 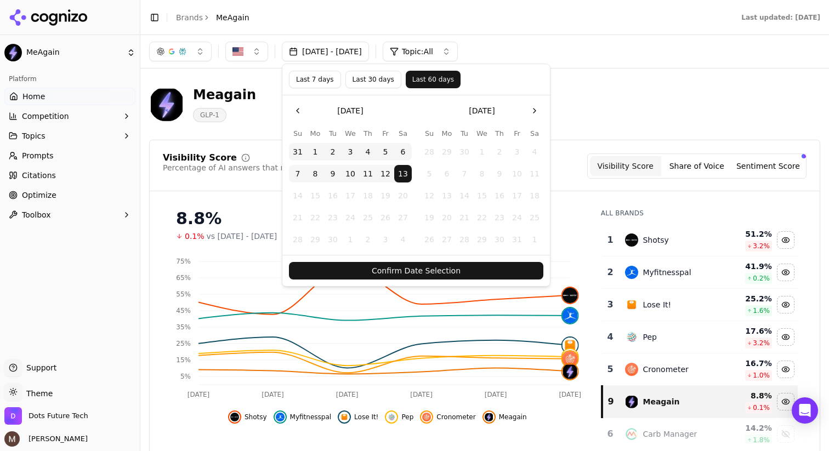 I want to click on th: Friday, so click(x=517, y=133).